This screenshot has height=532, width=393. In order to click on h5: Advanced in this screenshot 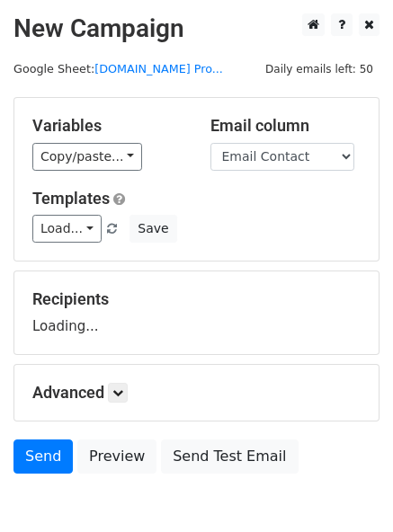, I will do `click(196, 393)`.